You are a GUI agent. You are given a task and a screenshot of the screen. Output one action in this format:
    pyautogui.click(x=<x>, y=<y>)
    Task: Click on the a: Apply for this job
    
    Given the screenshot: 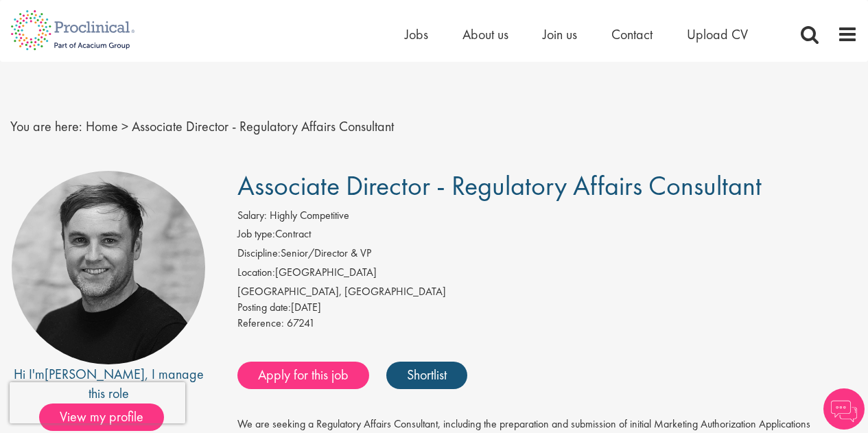 What is the action you would take?
    pyautogui.click(x=303, y=375)
    